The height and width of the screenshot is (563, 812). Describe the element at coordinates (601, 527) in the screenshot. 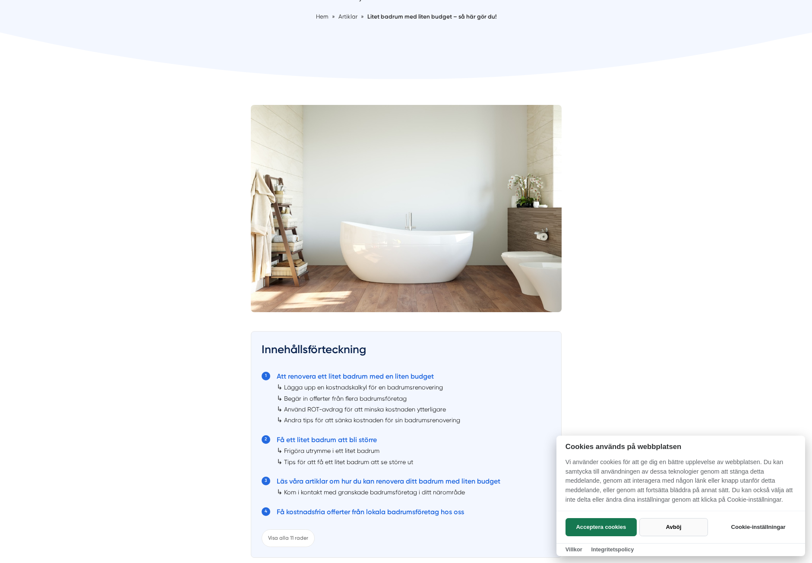

I see `button: Acceptera cookies` at that location.